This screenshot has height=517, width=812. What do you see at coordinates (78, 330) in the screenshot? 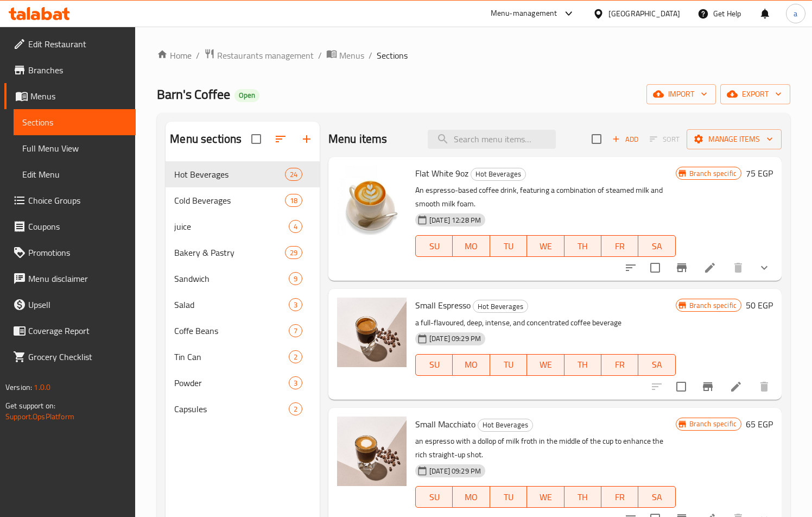
I see `span: Coverage Report` at bounding box center [78, 330].